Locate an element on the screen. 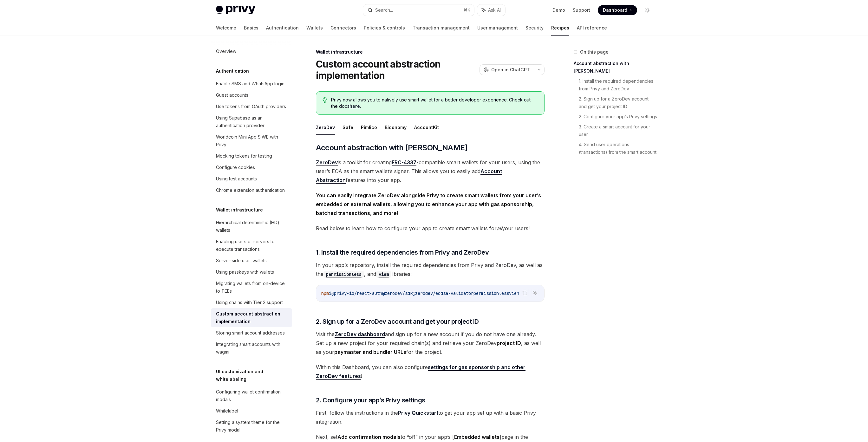  a: ZeroDev is located at coordinates (327, 162).